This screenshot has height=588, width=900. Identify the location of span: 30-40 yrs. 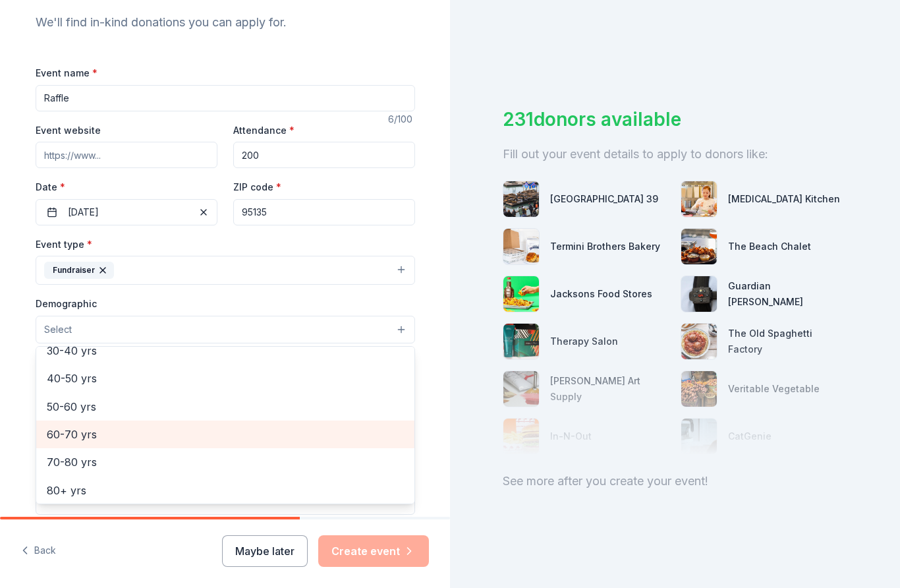
(225, 350).